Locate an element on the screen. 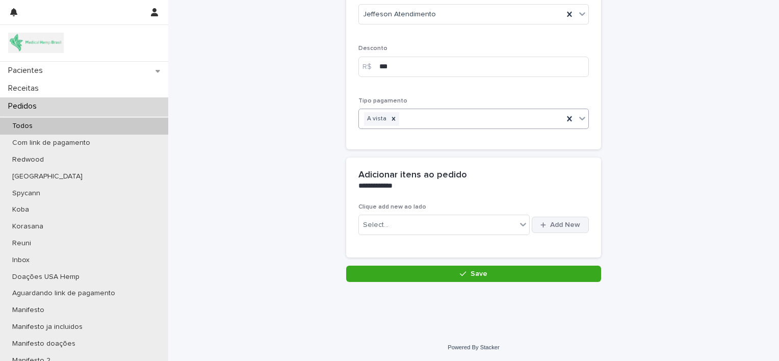 The image size is (779, 361). span: Add New is located at coordinates (565, 225).